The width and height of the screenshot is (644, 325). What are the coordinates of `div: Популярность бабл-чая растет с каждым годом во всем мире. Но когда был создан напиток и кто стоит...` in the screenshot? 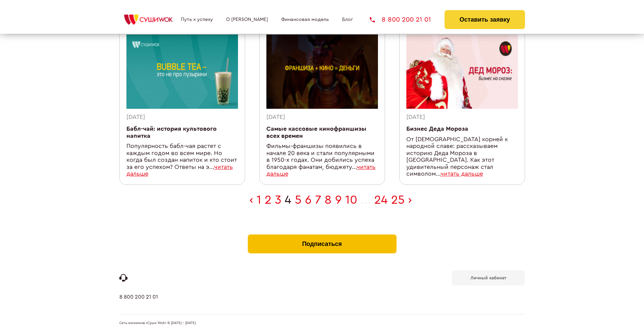 It's located at (182, 160).